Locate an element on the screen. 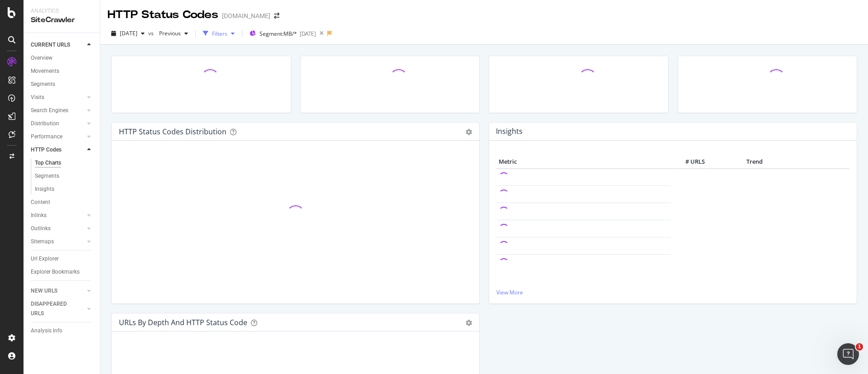 This screenshot has height=374, width=868. div: Analysis Info is located at coordinates (47, 331).